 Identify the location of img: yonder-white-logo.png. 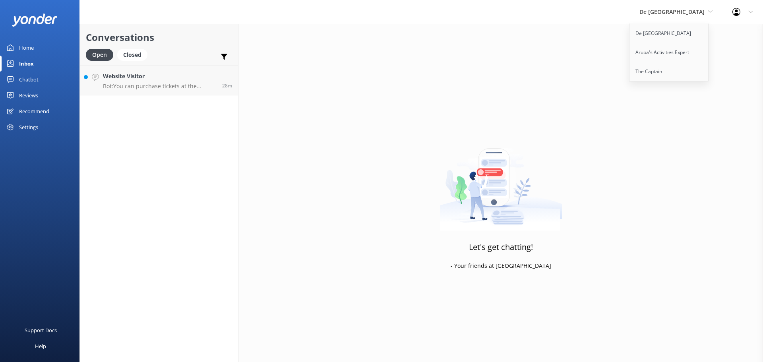
(35, 20).